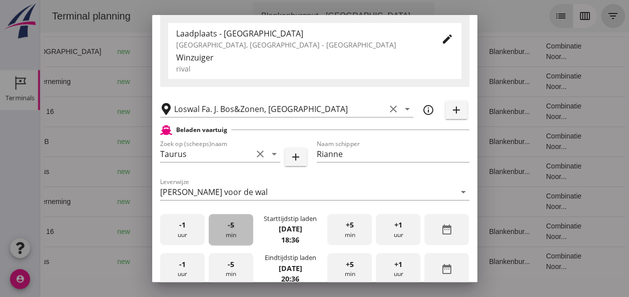 This screenshot has width=629, height=297. Describe the element at coordinates (521, 16) in the screenshot. I see `i: list` at that location.